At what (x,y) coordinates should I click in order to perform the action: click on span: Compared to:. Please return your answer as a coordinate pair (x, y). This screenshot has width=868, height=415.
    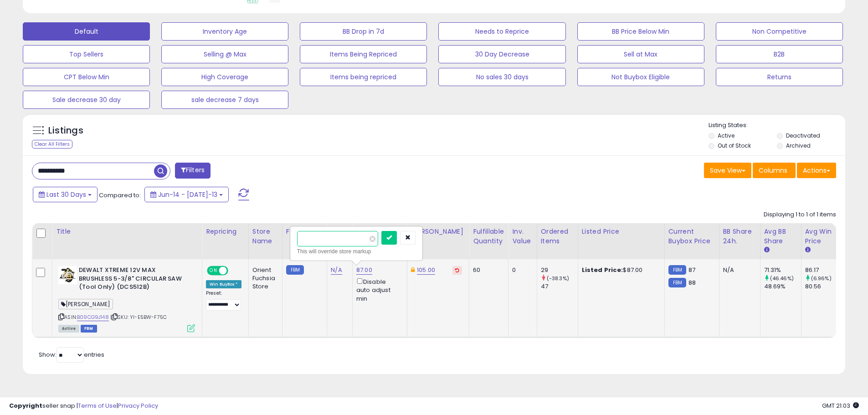
    Looking at the image, I should click on (120, 195).